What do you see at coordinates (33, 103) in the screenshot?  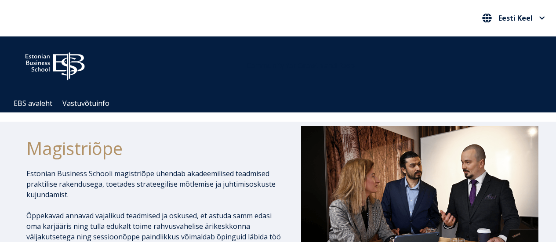 I see `a: EBS avaleht` at bounding box center [33, 103].